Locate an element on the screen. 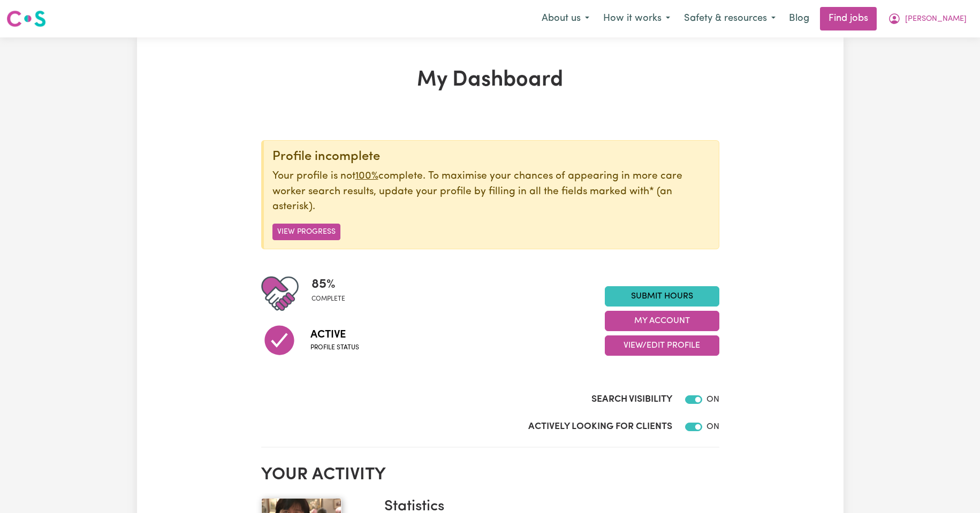  span: complete is located at coordinates (328, 299).